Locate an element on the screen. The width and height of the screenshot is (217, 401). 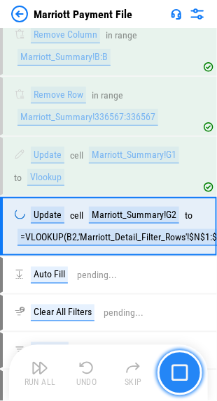
div: Marriott_Summary!B:B is located at coordinates (64, 57).